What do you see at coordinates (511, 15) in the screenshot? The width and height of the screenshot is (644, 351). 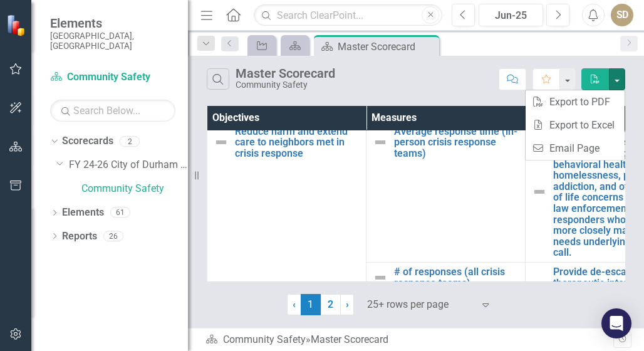 I see `button: Jun-25` at bounding box center [511, 15].